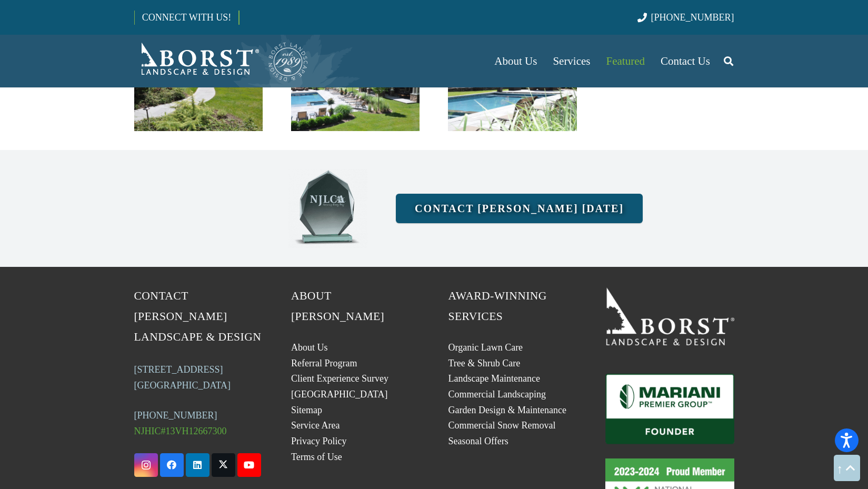 Image resolution: width=868 pixels, height=489 pixels. I want to click on a: DSC_5815, so click(513, 88).